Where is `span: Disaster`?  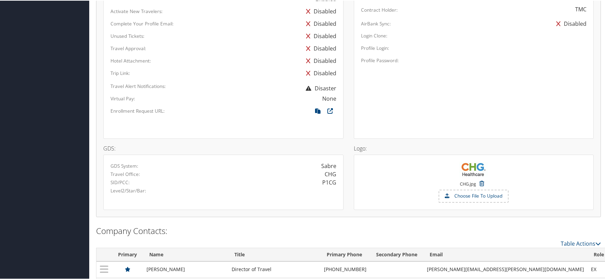
span: Disaster is located at coordinates (319, 87).